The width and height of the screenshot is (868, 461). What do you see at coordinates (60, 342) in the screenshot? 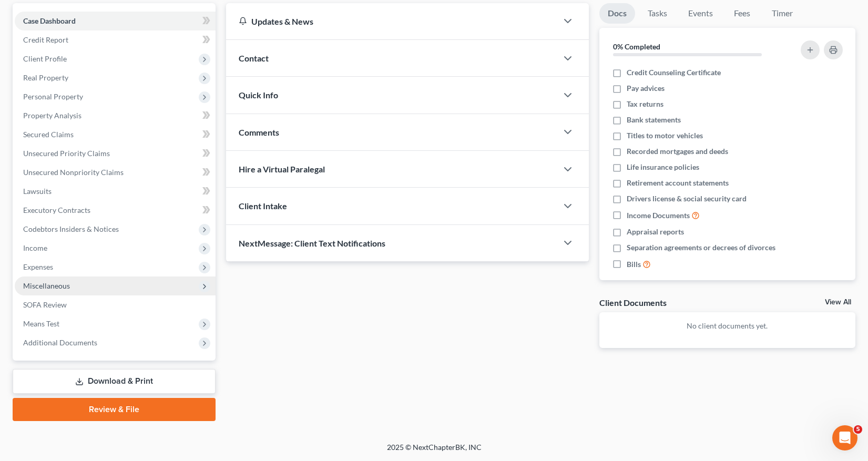
I see `span: Additional Documents` at bounding box center [60, 342].